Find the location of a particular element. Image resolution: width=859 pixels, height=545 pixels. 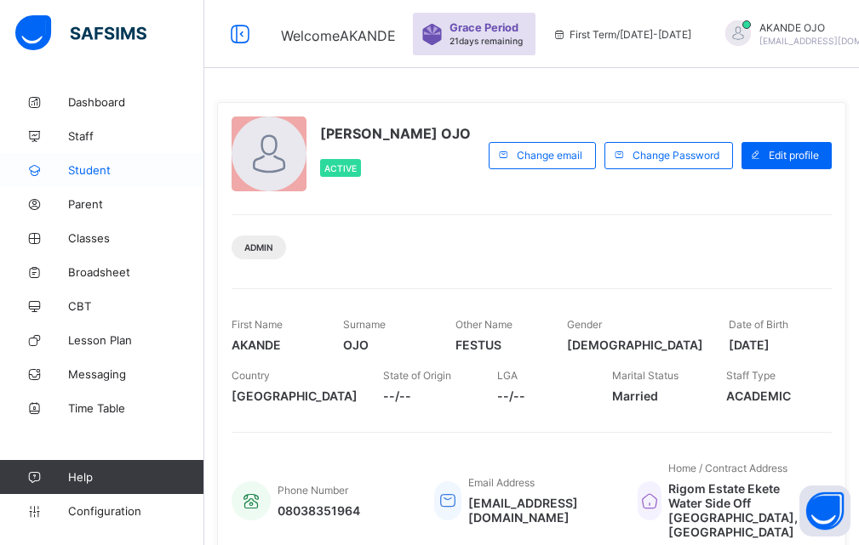

span: Welcome AKANDE is located at coordinates (338, 36).